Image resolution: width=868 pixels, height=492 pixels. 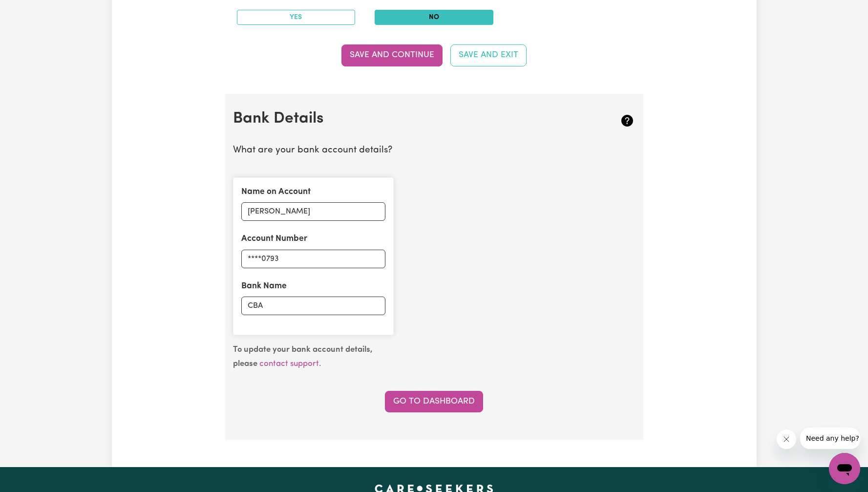 What do you see at coordinates (400, 119) in the screenshot?
I see `h2: Bank Details` at bounding box center [400, 119].